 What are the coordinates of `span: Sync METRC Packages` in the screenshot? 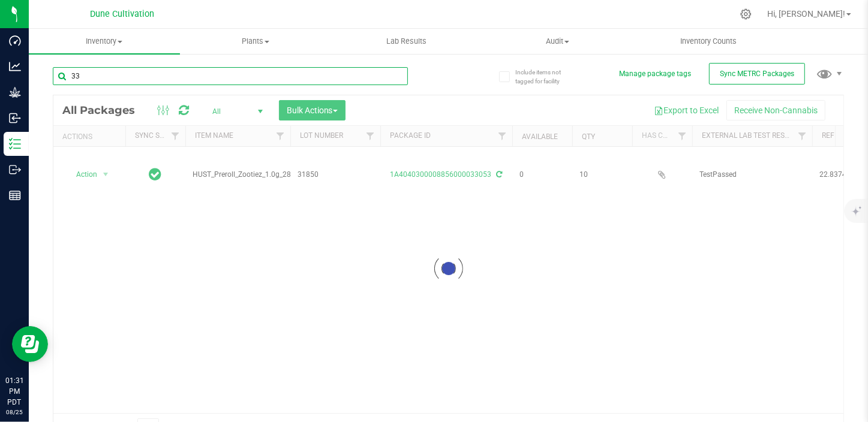 It's located at (757, 74).